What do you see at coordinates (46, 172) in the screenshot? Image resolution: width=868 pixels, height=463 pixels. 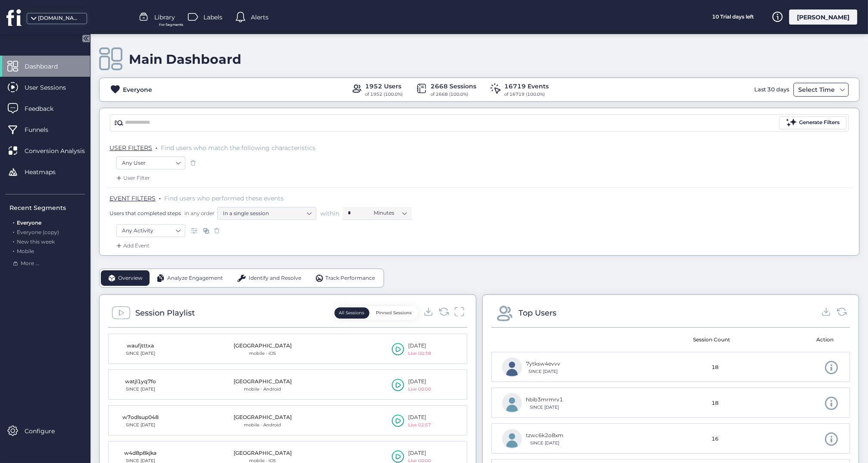 I see `span: Heatmaps` at bounding box center [46, 172].